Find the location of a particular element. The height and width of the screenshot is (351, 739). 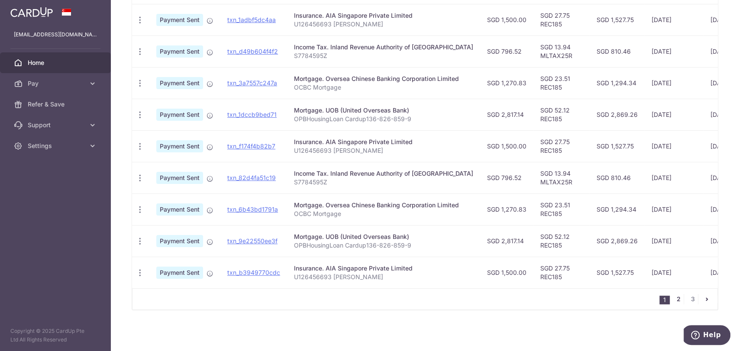

a: txn_9e22550ee3f is located at coordinates (252, 241).